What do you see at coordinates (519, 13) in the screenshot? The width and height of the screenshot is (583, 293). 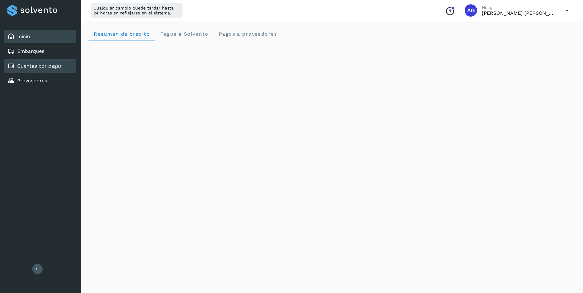 I see `p: Abigail Gonzalez Leon` at bounding box center [519, 13].